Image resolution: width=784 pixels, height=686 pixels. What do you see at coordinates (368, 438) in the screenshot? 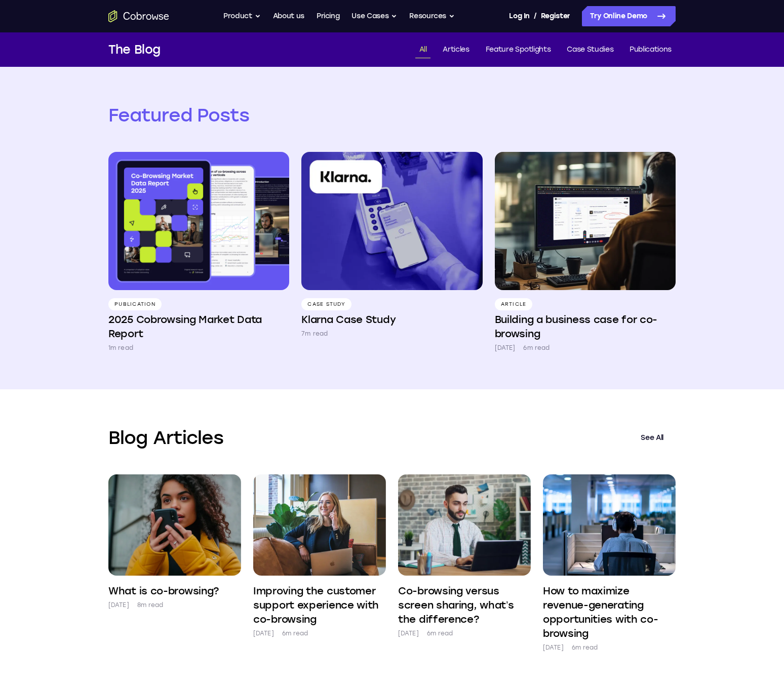
I see `h2: Blog Articles` at bounding box center [368, 438].